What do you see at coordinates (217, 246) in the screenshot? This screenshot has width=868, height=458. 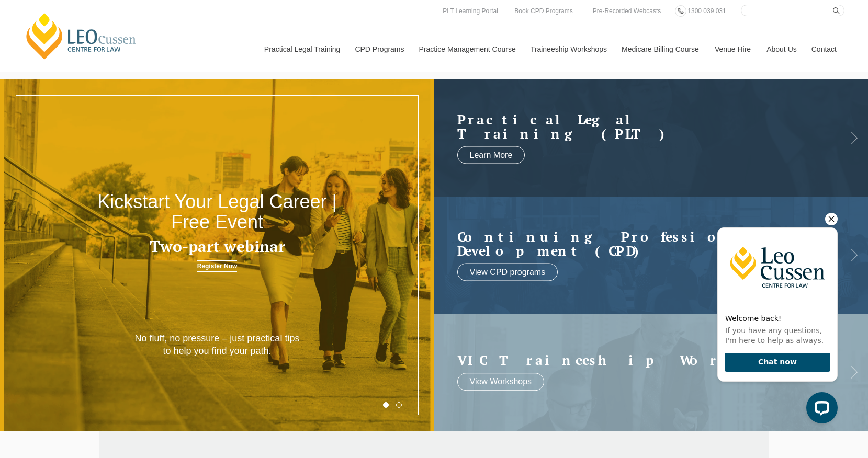 I see `h3: Two-part webinar` at bounding box center [217, 246].